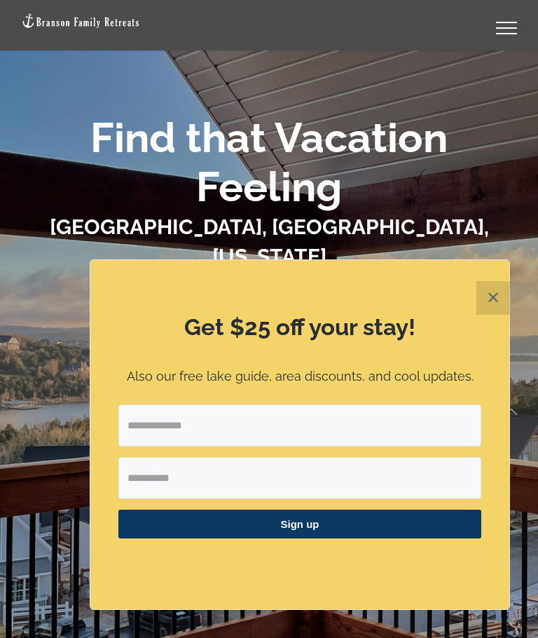 The width and height of the screenshot is (538, 638). What do you see at coordinates (507, 28) in the screenshot?
I see `a: Toggle Menu` at bounding box center [507, 28].